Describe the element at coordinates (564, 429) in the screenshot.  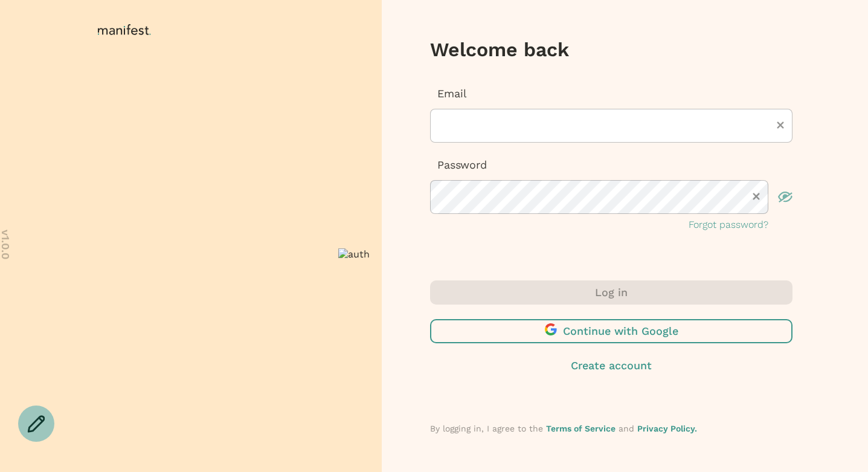
I see `span: By logging in, I agree to the and` at that location.